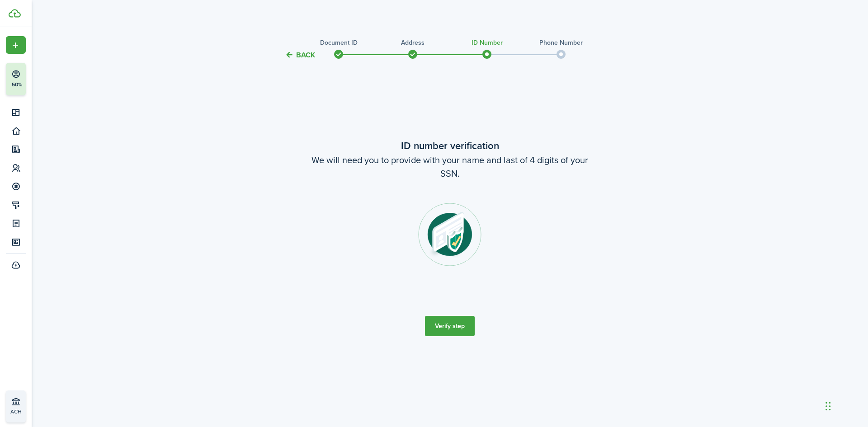 The image size is (868, 427). What do you see at coordinates (450, 326) in the screenshot?
I see `button: Verify step` at bounding box center [450, 326].